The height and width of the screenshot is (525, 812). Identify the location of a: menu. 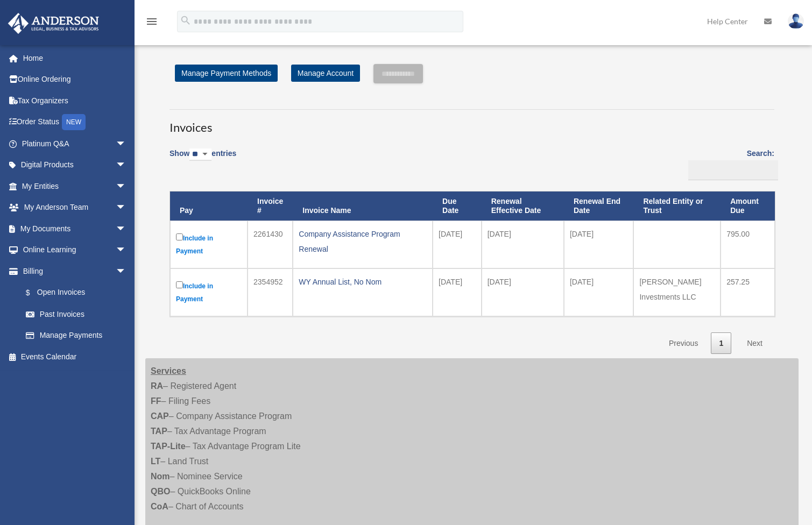
(152, 23).